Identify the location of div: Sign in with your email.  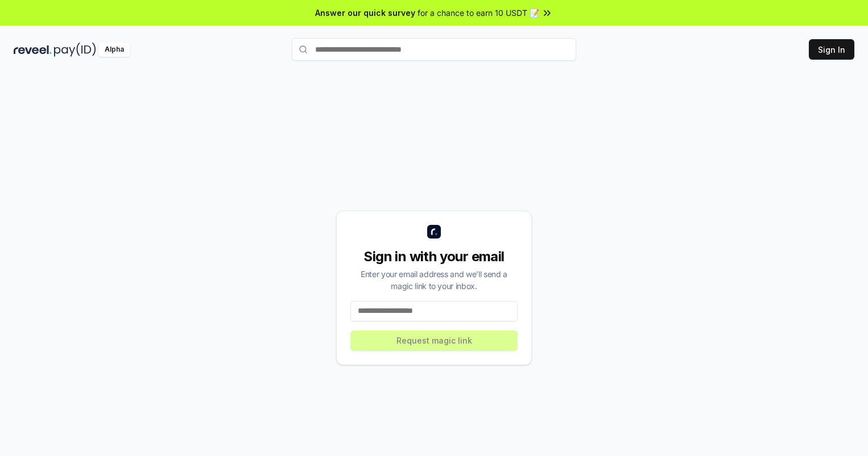
(434, 257).